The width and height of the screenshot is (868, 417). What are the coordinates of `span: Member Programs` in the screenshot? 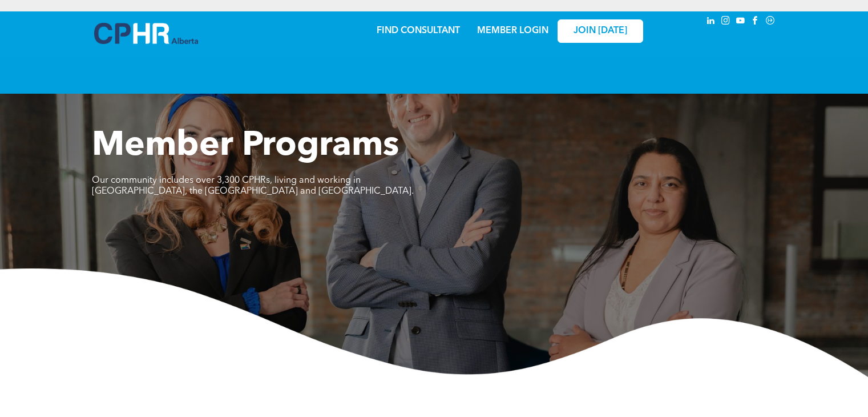 It's located at (246, 146).